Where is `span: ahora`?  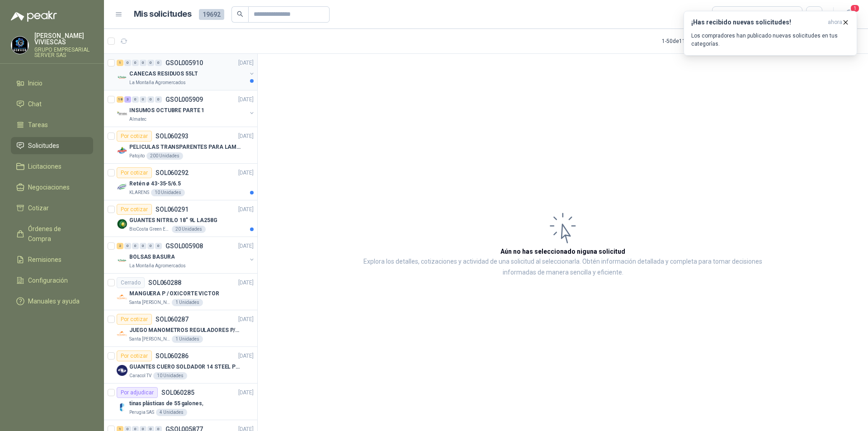
span: ahora is located at coordinates (835, 23).